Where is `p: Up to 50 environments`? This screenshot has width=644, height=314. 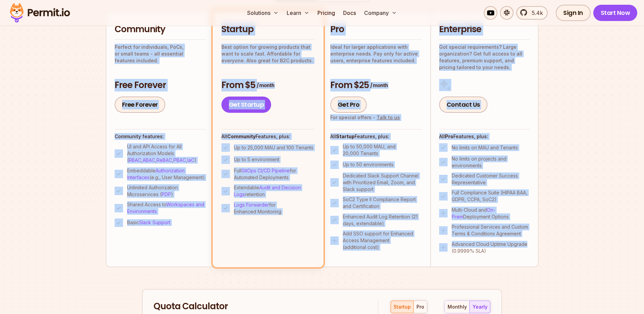
p: Up to 50 environments is located at coordinates (368, 164).